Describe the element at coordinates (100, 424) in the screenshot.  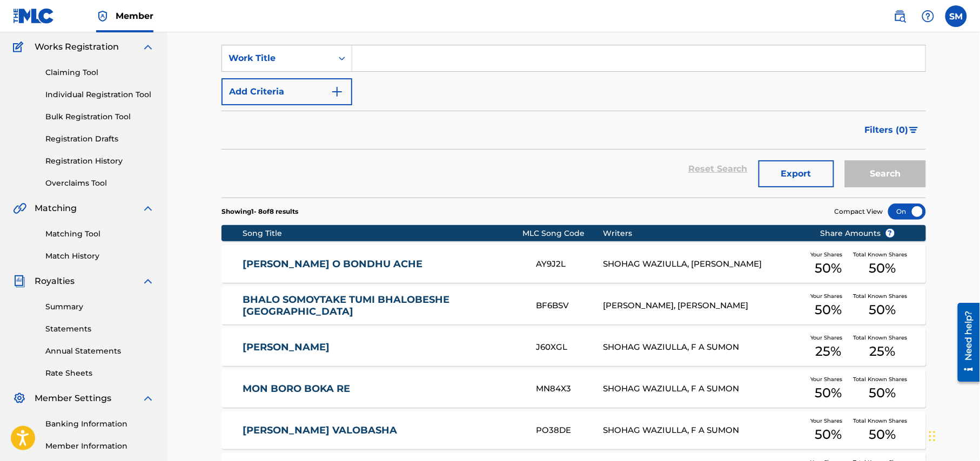
I see `a: Banking Information` at that location.